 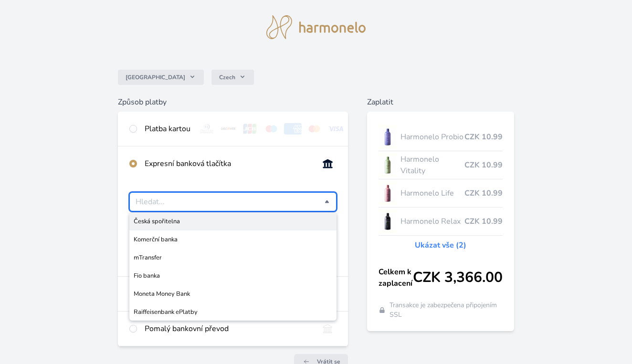 What do you see at coordinates (228, 129) in the screenshot?
I see `img: discover.svg` at bounding box center [228, 129].